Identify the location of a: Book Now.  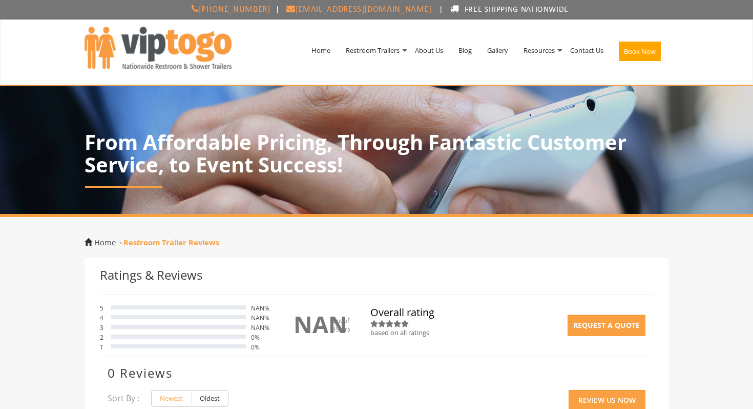
(640, 53).